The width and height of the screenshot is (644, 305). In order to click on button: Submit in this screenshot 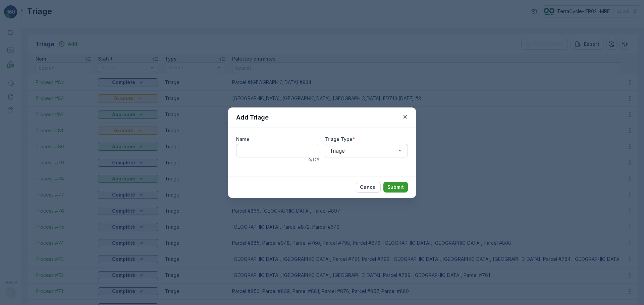, I will do `click(395, 187)`.